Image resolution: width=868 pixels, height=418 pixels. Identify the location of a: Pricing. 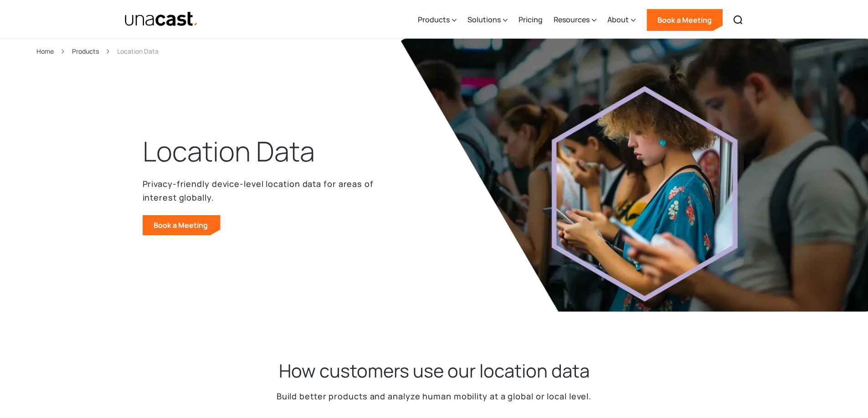
(530, 20).